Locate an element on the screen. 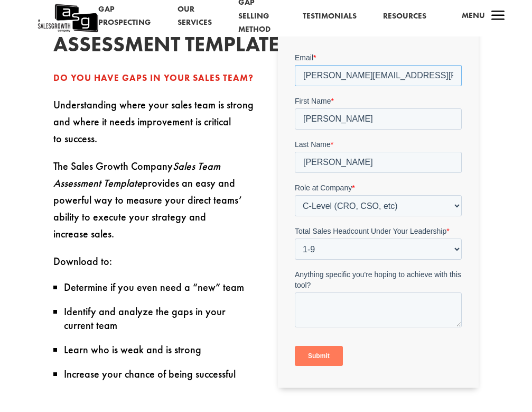  p: The Sales Growth Company provides an easy and powerful way to measure your direct teams’ ability ... is located at coordinates (153, 205).